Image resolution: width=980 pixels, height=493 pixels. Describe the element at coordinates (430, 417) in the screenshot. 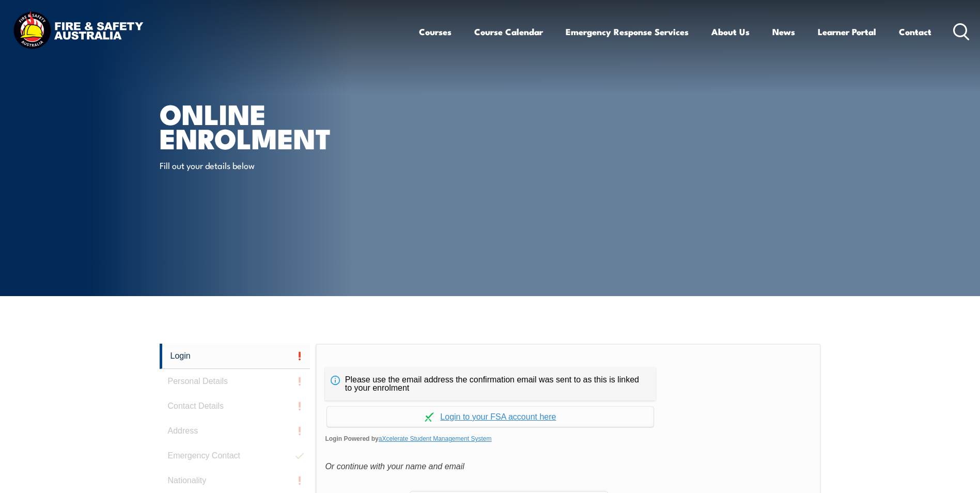

I see `img: Log in withaxcelerate` at that location.